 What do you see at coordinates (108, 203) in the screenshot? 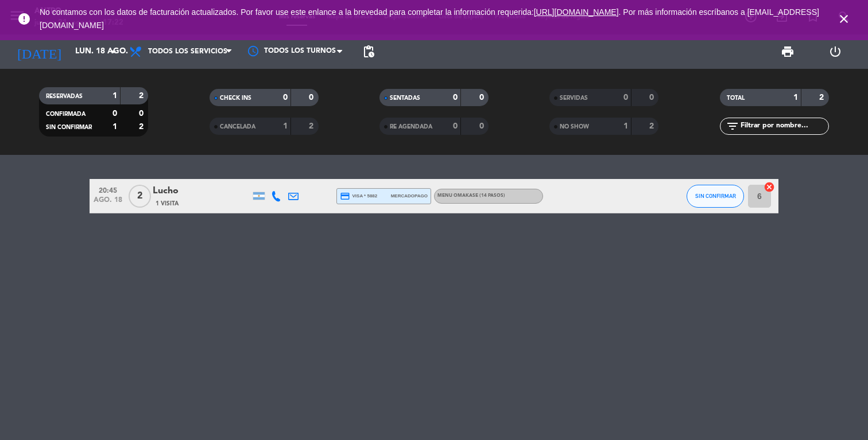
I see `span: ago. 18` at bounding box center [108, 203].